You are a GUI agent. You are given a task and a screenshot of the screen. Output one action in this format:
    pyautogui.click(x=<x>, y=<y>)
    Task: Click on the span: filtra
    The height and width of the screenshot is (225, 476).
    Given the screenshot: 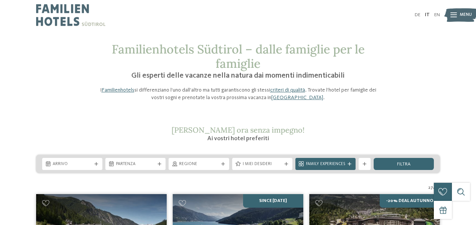 What is the action you would take?
    pyautogui.click(x=404, y=164)
    